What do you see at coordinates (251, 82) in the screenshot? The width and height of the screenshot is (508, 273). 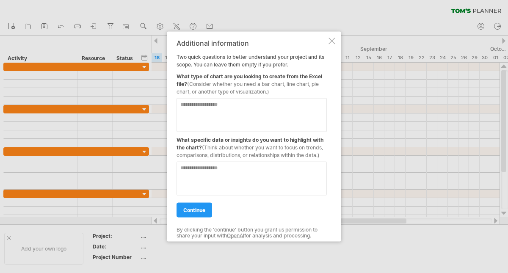 I see `div: What type of chart are you looking to create from the Excel file?` at bounding box center [251, 82].